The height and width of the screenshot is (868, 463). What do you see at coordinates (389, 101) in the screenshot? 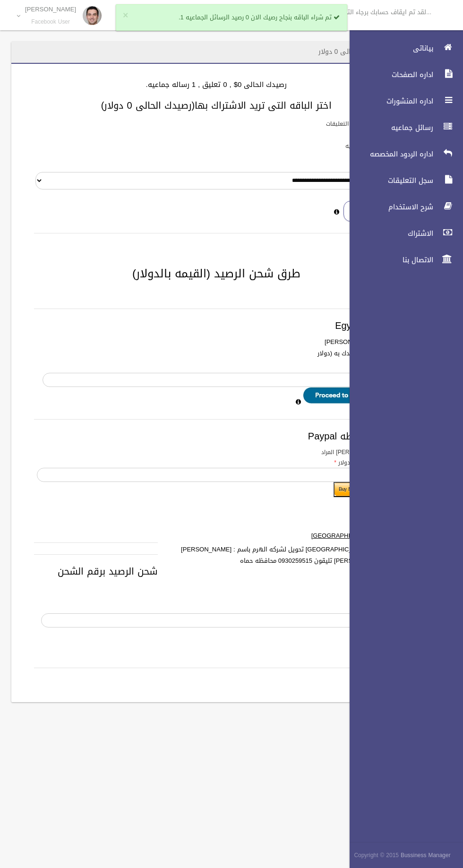
I see `span: اداره المنشورات` at bounding box center [389, 101].